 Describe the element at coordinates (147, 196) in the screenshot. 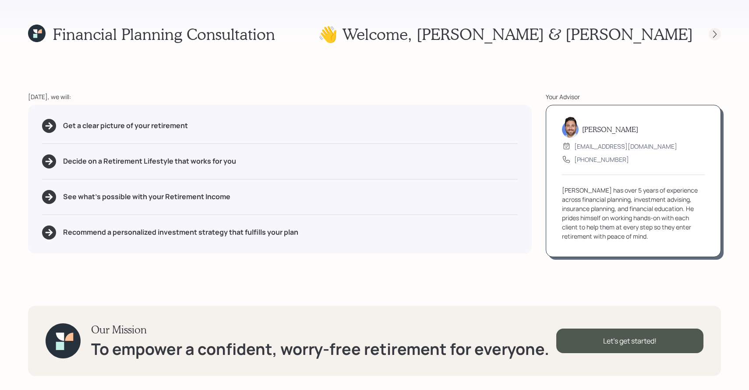

I see `h5: See what's possible with your Retirement Income` at that location.